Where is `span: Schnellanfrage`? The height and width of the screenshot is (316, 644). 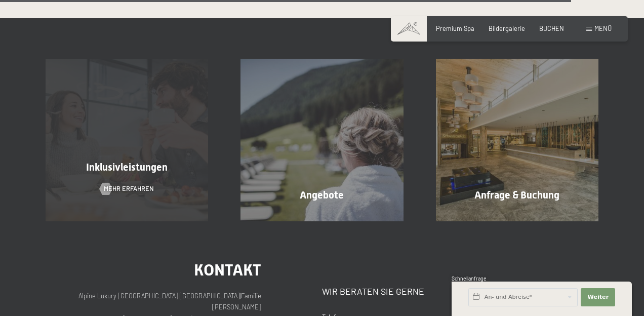 span: Schnellanfrage is located at coordinates (469, 278).